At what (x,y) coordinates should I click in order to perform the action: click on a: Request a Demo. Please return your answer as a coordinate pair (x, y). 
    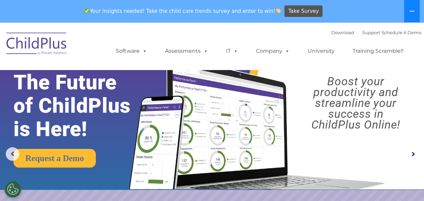
    Looking at the image, I should click on (55, 158).